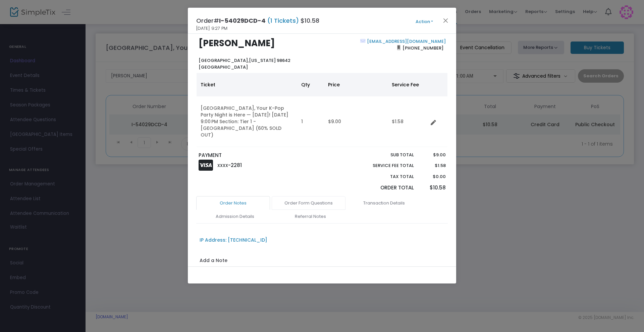 The height and width of the screenshot is (332, 644). I want to click on a: Referral Notes, so click(310, 216).